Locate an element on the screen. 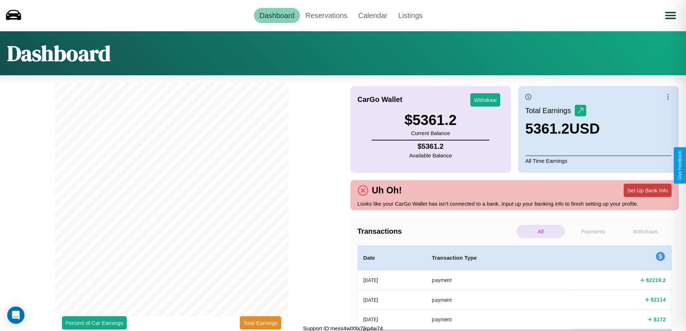 The image size is (686, 331). button: Withdraw is located at coordinates (485, 100).